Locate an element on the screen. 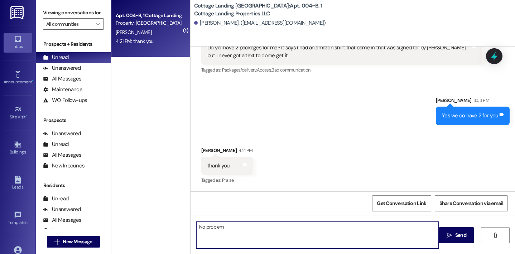  a: Inbox is located at coordinates (18, 43).